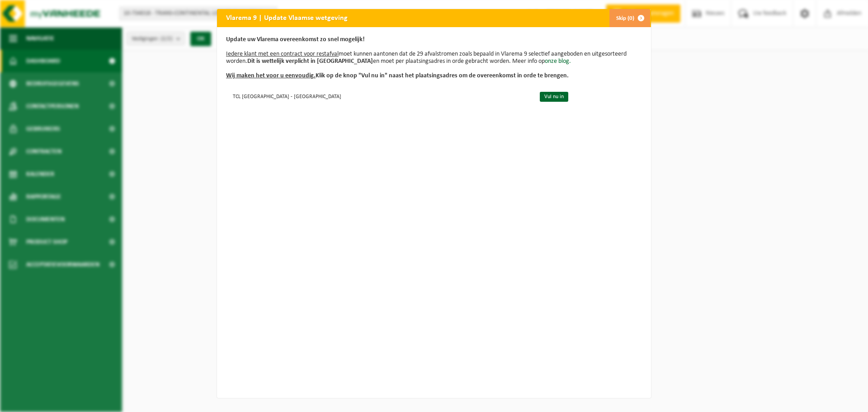 This screenshot has height=412, width=868. Describe the element at coordinates (282, 54) in the screenshot. I see `u: Iedere klant met een contract voor restafval` at that location.